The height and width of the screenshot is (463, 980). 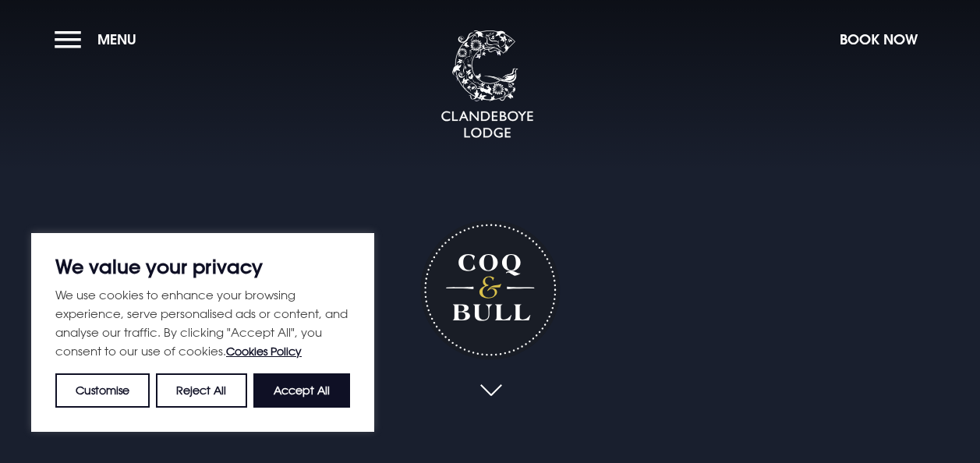 What do you see at coordinates (487, 85) in the screenshot?
I see `img: Clandeboye Lodge` at bounding box center [487, 85].